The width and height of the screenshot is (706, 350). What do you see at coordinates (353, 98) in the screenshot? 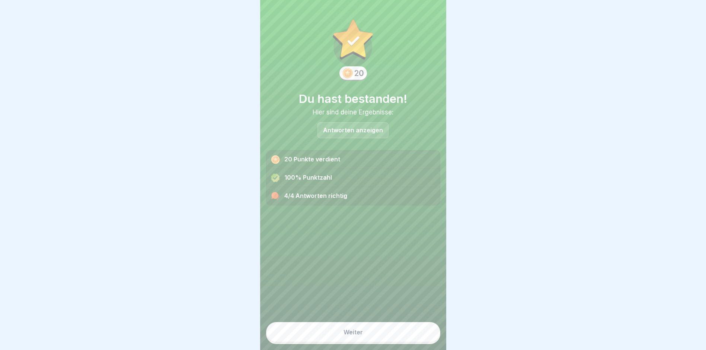
I see `h1: Du hast bestanden!` at bounding box center [353, 98].